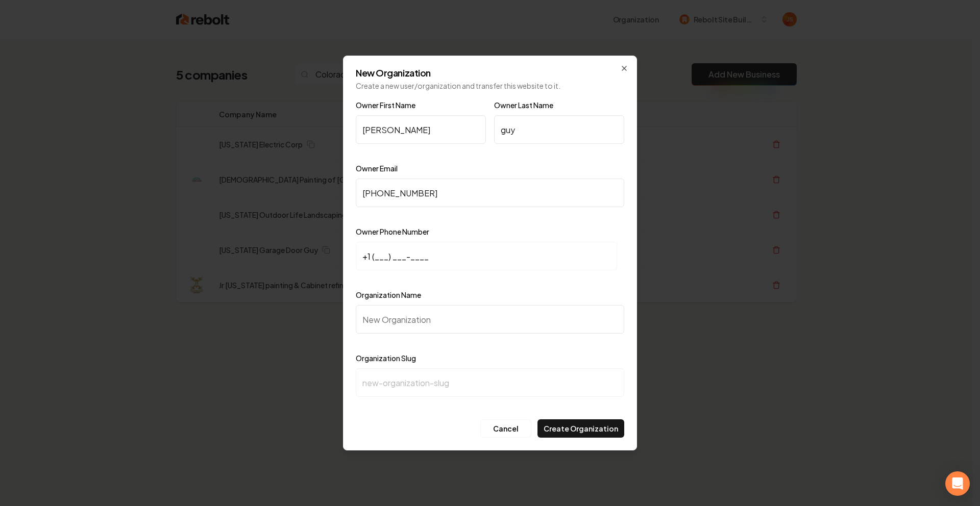 The height and width of the screenshot is (506, 980). What do you see at coordinates (420, 129) in the screenshot?
I see `input: Enter first name` at bounding box center [420, 129].